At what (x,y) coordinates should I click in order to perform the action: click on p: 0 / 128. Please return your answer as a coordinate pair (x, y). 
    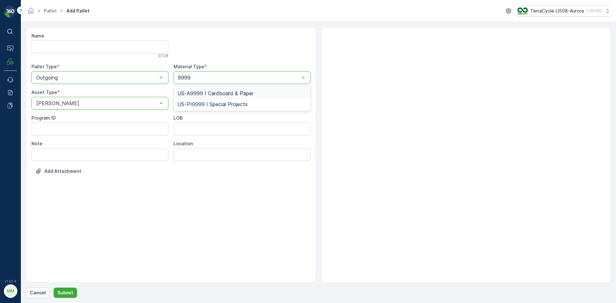
    Looking at the image, I should click on (163, 56).